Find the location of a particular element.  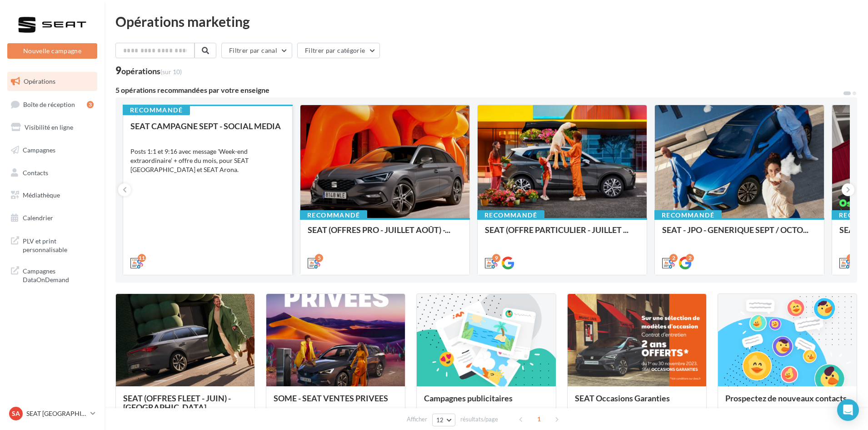

div: Opérations marketing is located at coordinates (486, 21).